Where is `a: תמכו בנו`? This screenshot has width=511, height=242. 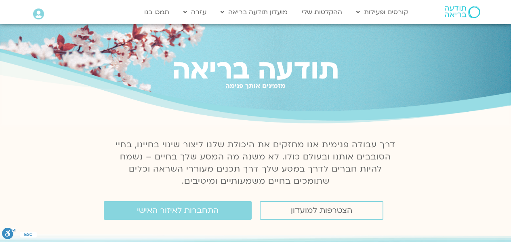 a: תמכו בנו is located at coordinates (157, 12).